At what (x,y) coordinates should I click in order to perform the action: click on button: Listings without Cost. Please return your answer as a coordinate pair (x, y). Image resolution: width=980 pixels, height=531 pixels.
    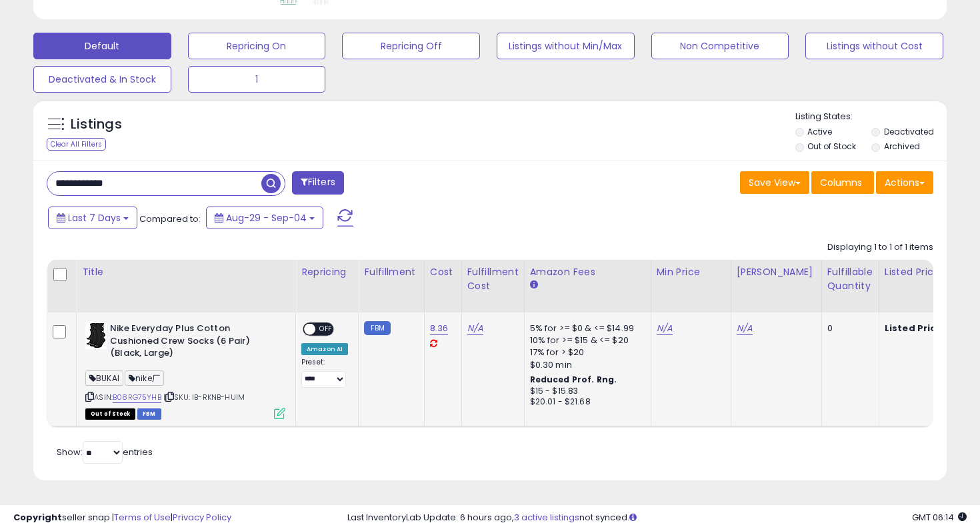
    Looking at the image, I should click on (874, 46).